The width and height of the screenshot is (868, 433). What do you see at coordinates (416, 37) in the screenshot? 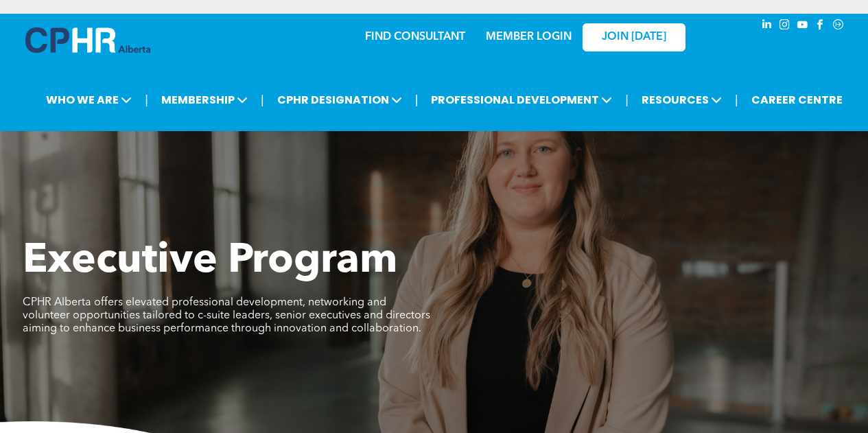
I see `a: FIND CONSULTANT` at bounding box center [416, 37].